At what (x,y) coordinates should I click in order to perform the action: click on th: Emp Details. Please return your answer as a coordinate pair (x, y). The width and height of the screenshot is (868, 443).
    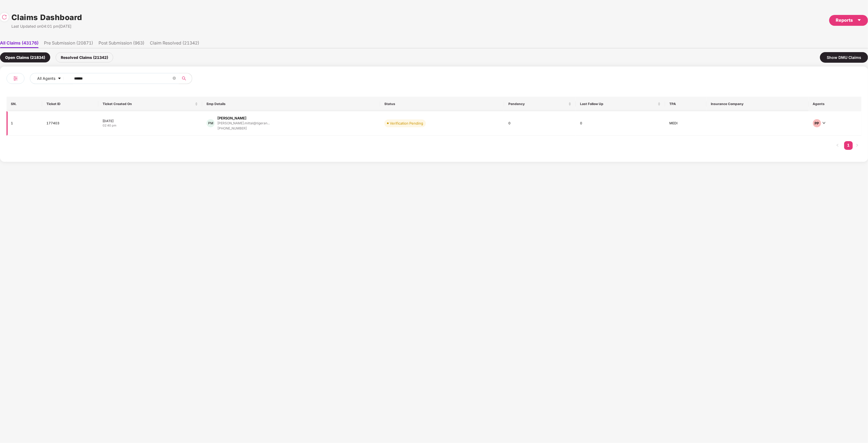
    Looking at the image, I should click on (291, 104).